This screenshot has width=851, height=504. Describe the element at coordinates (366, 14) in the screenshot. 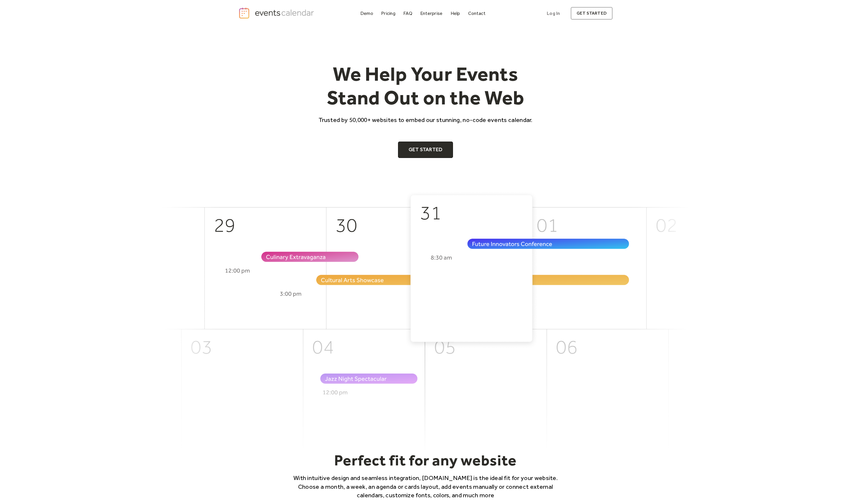

I see `a: Demo` at that location.